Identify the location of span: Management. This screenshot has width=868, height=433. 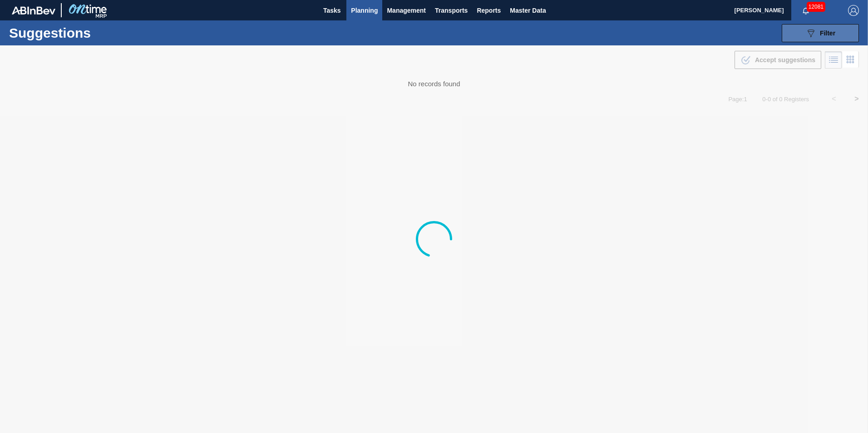
(406, 11).